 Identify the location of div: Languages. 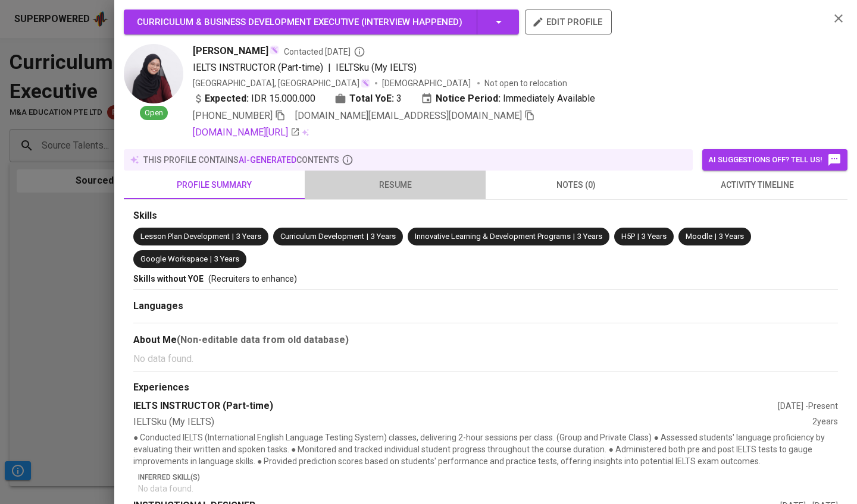
(486, 307).